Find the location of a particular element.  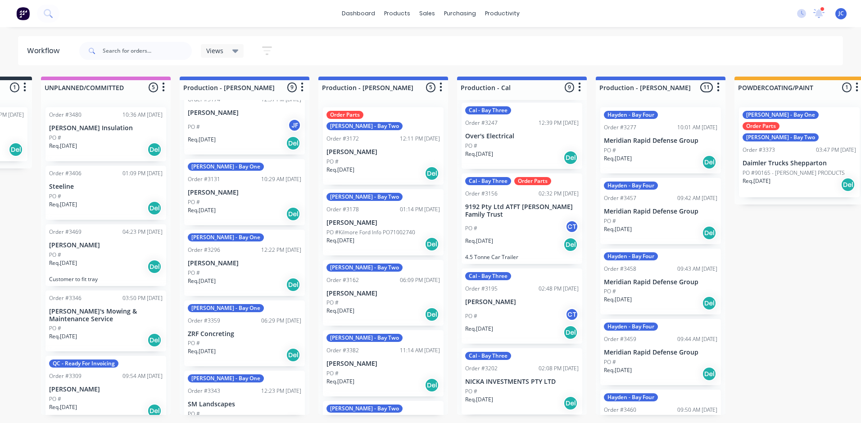

div: sales is located at coordinates (427, 14).